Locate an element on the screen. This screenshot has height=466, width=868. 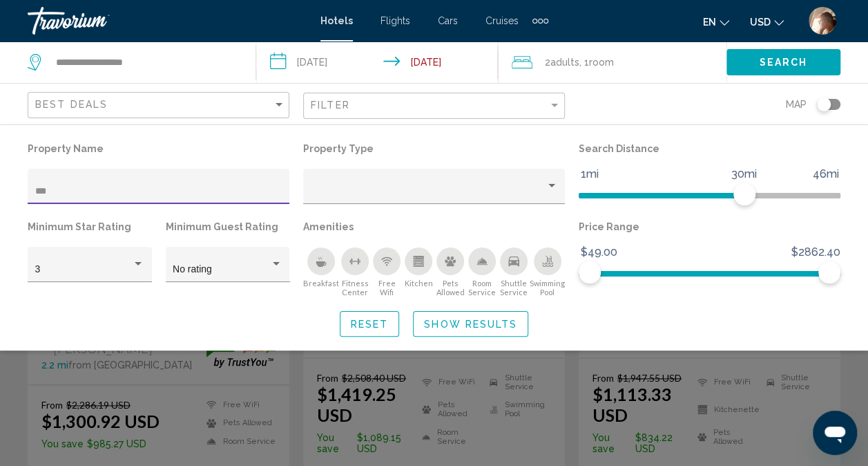
p: Minimum Star Rating is located at coordinates (90, 226).